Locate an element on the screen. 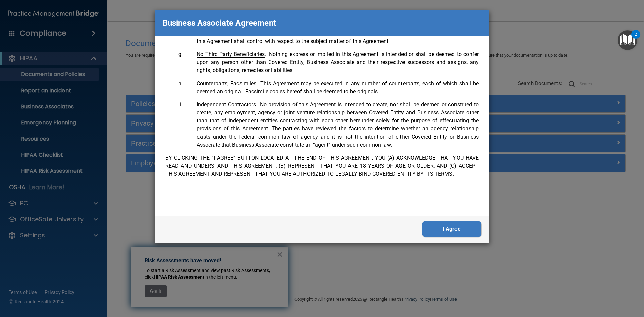 The width and height of the screenshot is (644, 317). li: No provision of this Agreement is intended to create, nor shall be deemed or construed to create,... is located at coordinates (331, 125).